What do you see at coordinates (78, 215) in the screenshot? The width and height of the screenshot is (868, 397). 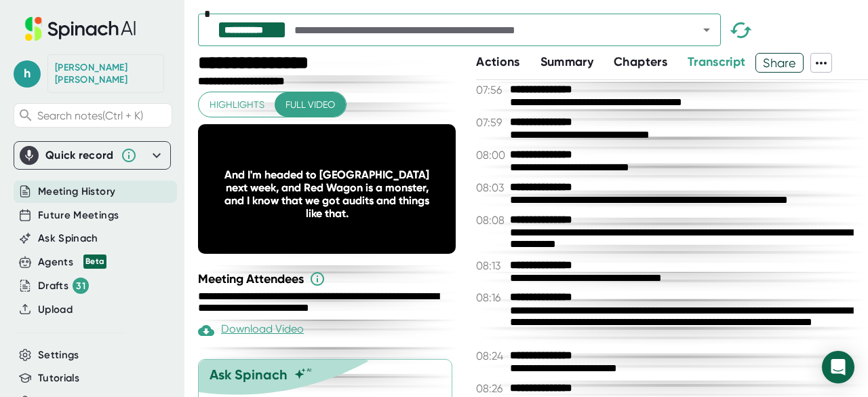 I see `button: Future Meetings` at bounding box center [78, 215].